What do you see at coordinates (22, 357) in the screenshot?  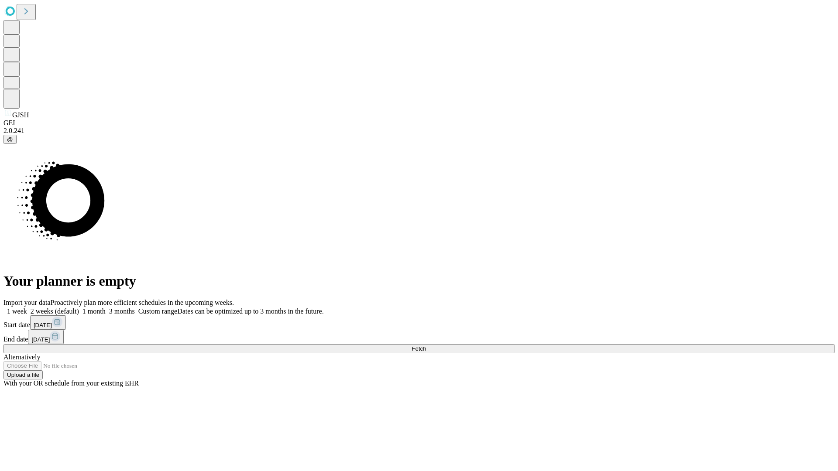 I see `span: Alternatively` at bounding box center [22, 357].